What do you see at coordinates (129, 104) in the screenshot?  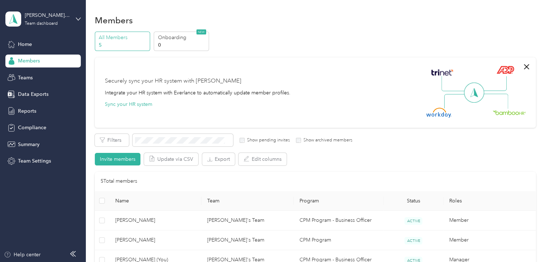 I see `button: Sync your HR system` at bounding box center [129, 104].